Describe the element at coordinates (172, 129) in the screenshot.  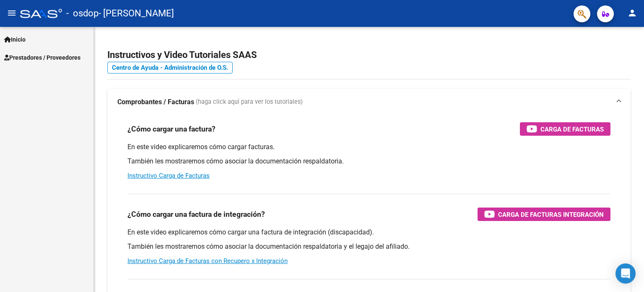
I see `h3: ¿Cómo cargar una factura?` at that location.